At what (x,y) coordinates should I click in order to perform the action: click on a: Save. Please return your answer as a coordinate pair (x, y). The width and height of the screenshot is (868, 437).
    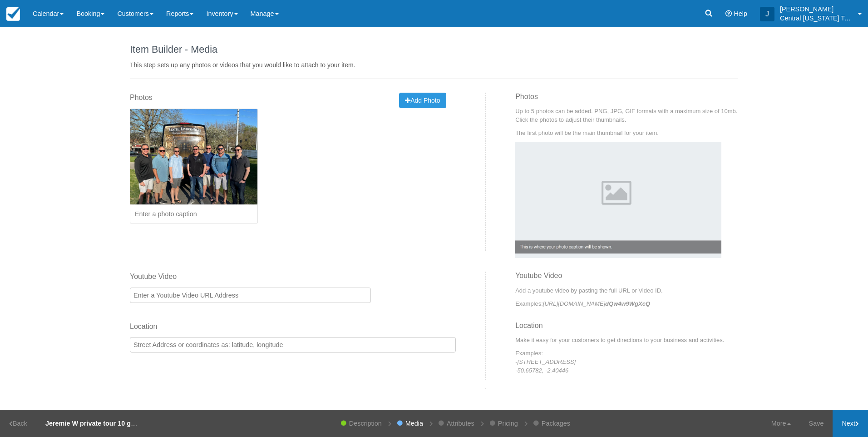
    Looking at the image, I should click on (816, 423).